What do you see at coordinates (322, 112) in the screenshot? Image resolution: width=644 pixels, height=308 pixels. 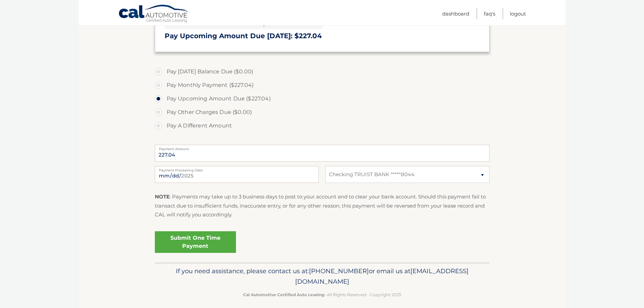 I see `label: Pay Other Charges Due ($0.00)` at bounding box center [322, 112].